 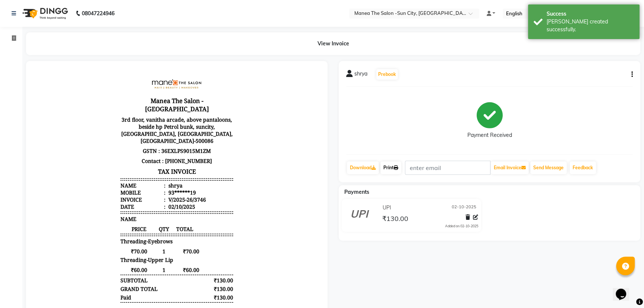 I want to click on img: file_1708500901973.png, so click(x=143, y=16).